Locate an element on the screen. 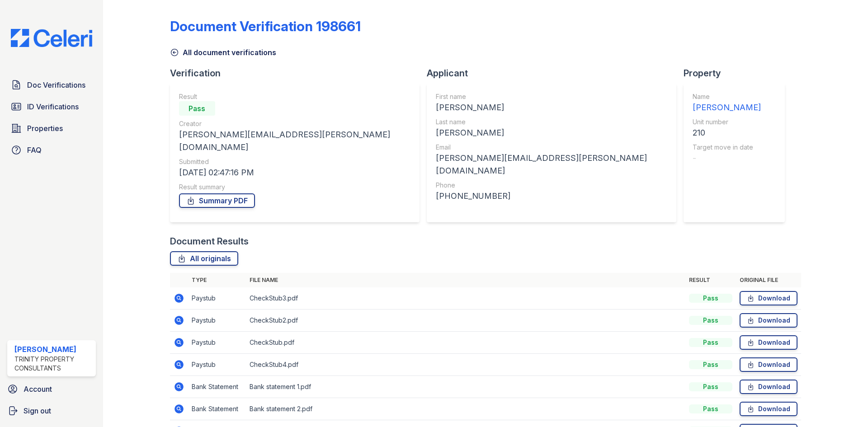 The width and height of the screenshot is (868, 427). a: All document verifications is located at coordinates (223, 53).